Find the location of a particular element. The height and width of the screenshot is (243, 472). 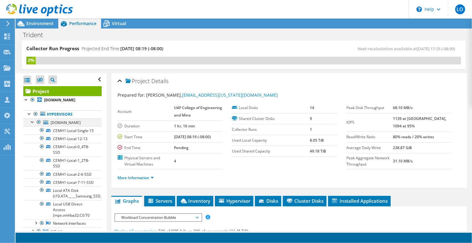

span: Cluster Disks is located at coordinates (305, 201).